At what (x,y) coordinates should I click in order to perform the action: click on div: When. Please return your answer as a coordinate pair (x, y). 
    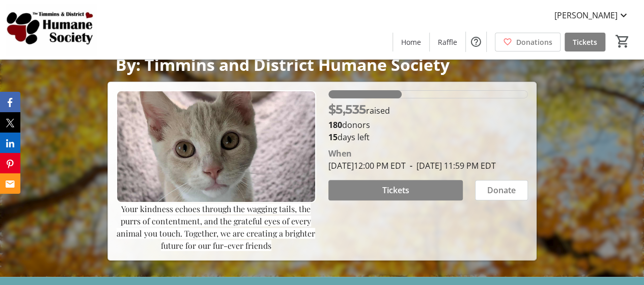
    Looking at the image, I should click on (340, 153).